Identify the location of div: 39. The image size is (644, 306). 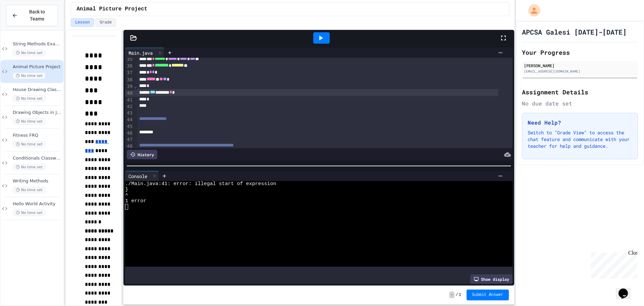
(129, 87).